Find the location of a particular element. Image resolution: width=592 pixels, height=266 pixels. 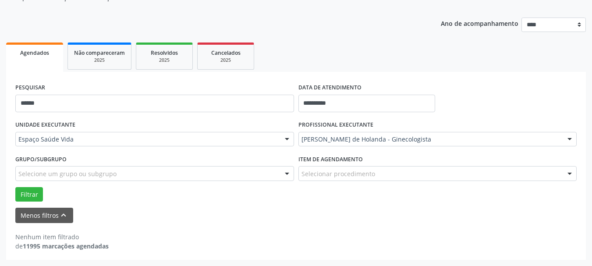

button: Menos filtroskeyboard_arrow_up is located at coordinates (44, 215).